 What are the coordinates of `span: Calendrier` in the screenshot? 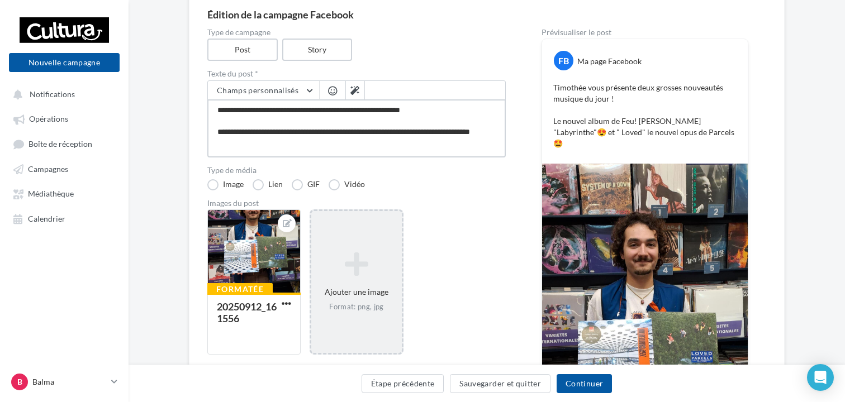 It's located at (46, 218).